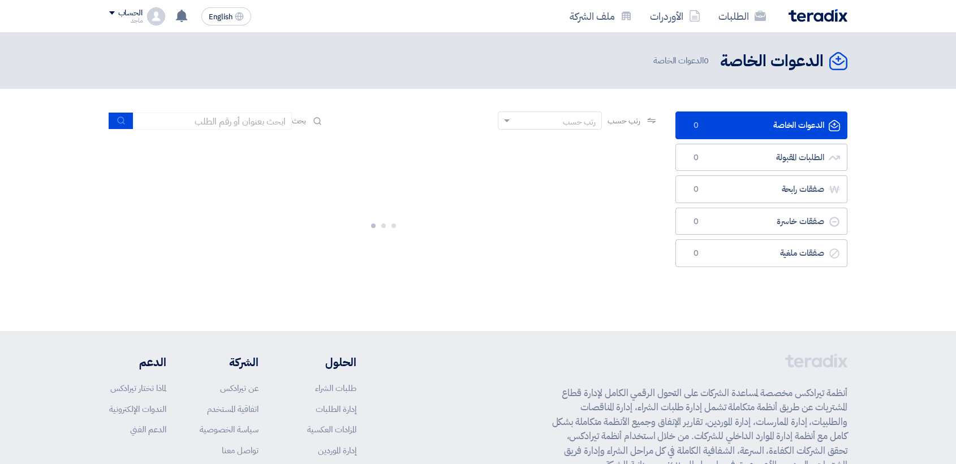 This screenshot has width=956, height=464. Describe the element at coordinates (623, 120) in the screenshot. I see `span: رتب حسب` at that location.